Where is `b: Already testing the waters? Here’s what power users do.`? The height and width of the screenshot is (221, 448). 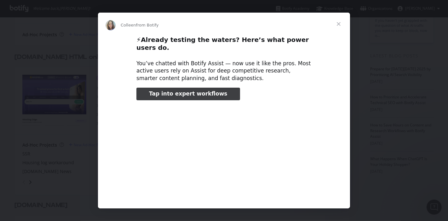
b: Already testing the waters? Here’s what power users do. is located at coordinates (222, 43).